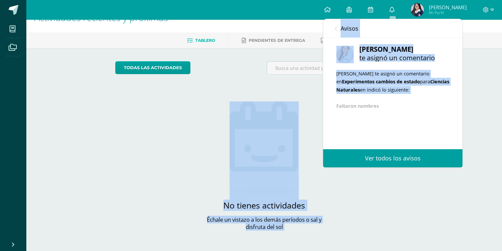  Describe the element at coordinates (201, 41) in the screenshot. I see `a: Tablero` at that location.